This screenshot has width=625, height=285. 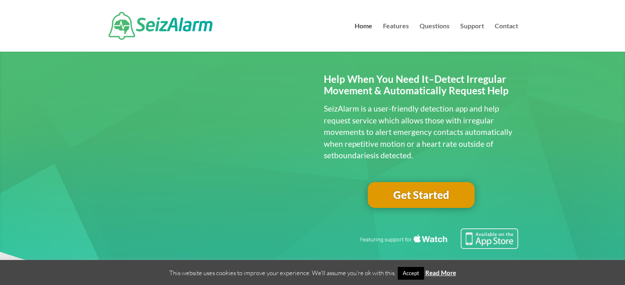 I want to click on span: boundaries, so click(x=354, y=155).